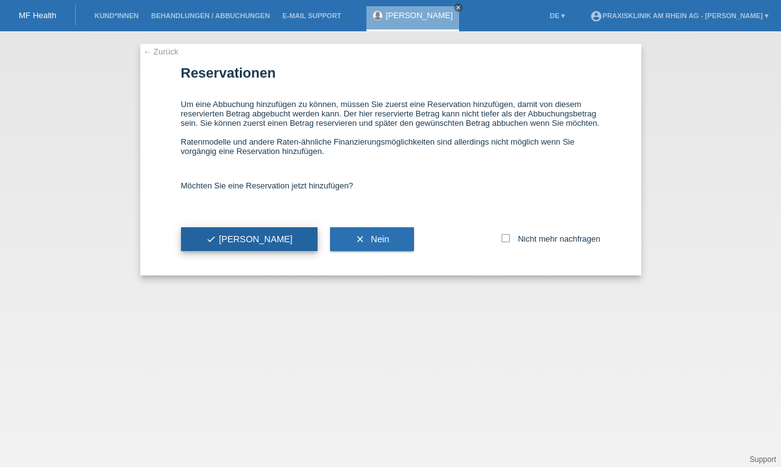  What do you see at coordinates (557, 16) in the screenshot?
I see `a: DE ▾` at bounding box center [557, 16].